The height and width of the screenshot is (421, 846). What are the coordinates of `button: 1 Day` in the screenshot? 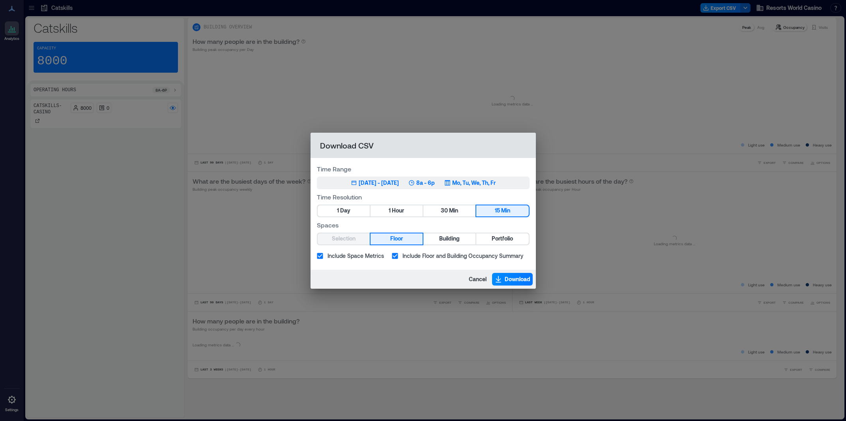 It's located at (344, 211).